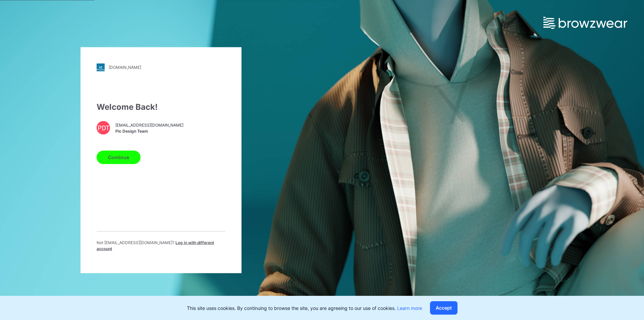 Image resolution: width=644 pixels, height=320 pixels. I want to click on span: Pic Design Team, so click(149, 131).